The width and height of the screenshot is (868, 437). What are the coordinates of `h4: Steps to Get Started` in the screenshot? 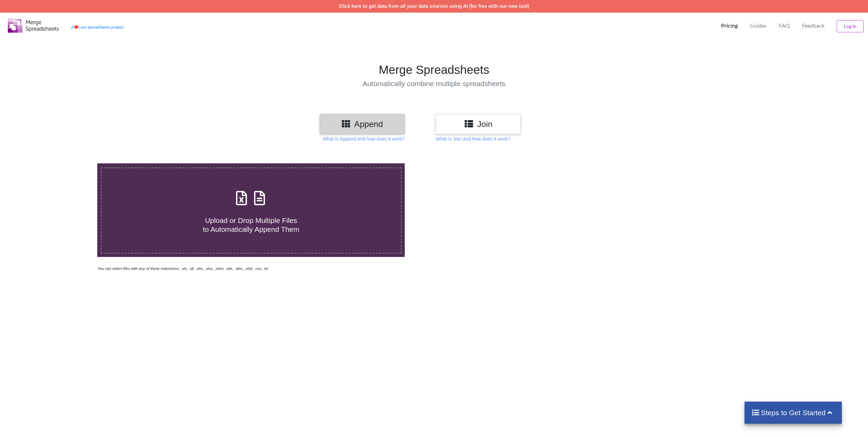 It's located at (793, 412).